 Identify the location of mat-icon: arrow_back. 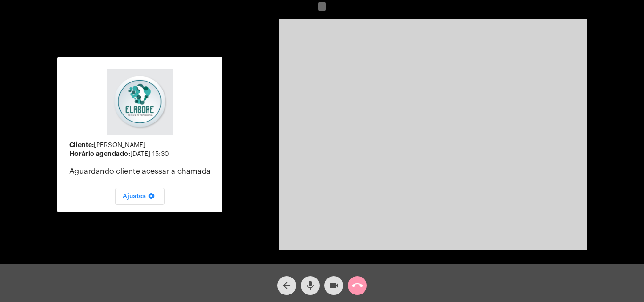
(286, 285).